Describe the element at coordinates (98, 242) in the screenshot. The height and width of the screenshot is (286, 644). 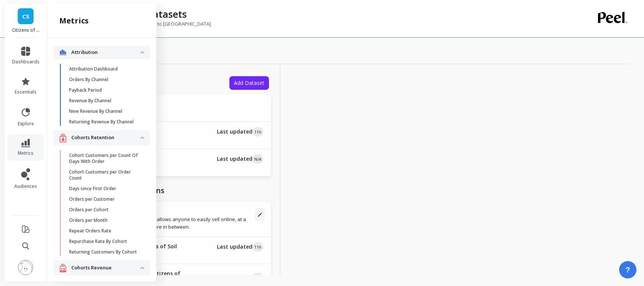
I see `p: Repurchase Rate By Cohort` at that location.